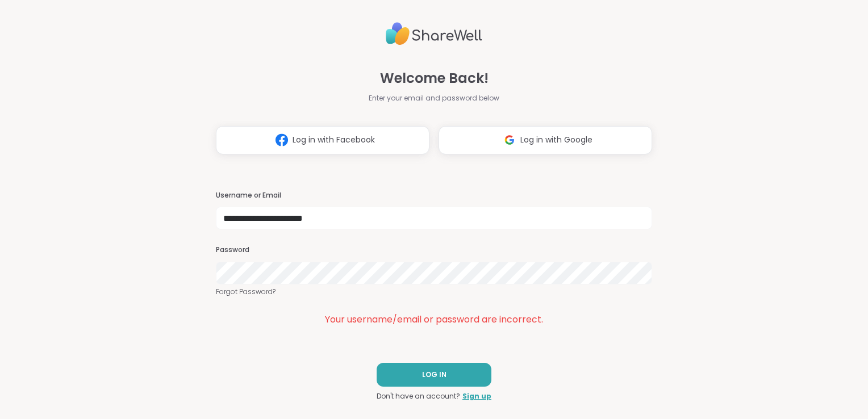 The height and width of the screenshot is (419, 868). Describe the element at coordinates (333, 140) in the screenshot. I see `span: Log in with Facebook` at that location.